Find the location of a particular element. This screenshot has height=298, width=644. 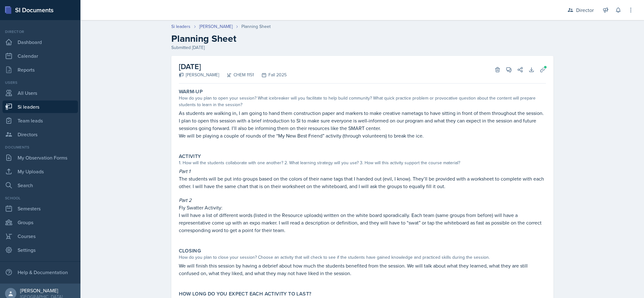

div: CHEM 1151 is located at coordinates (236, 75).